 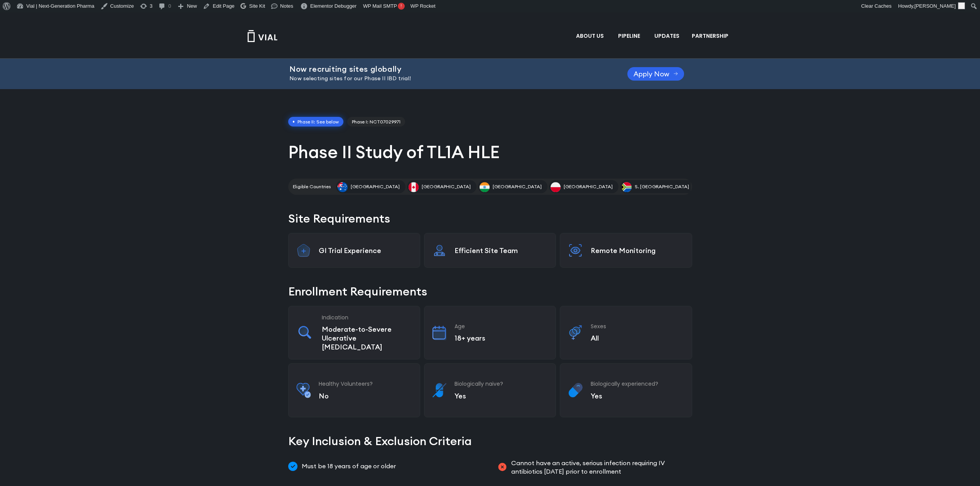 What do you see at coordinates (485, 187) in the screenshot?
I see `img: India` at bounding box center [485, 187].